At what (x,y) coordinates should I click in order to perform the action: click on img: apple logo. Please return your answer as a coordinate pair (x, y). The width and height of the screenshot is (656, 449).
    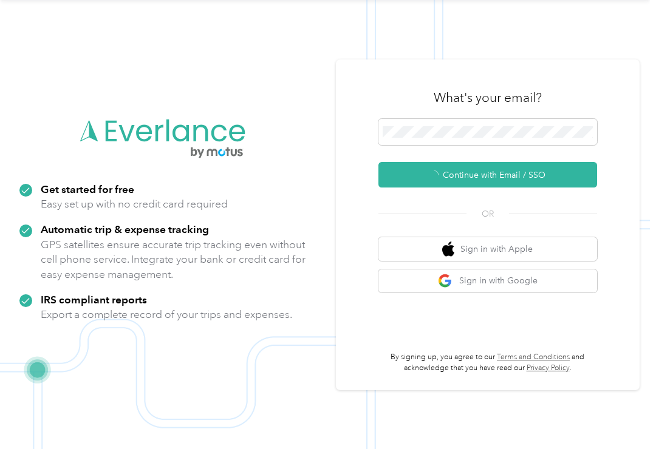
    Looking at the image, I should click on (448, 249).